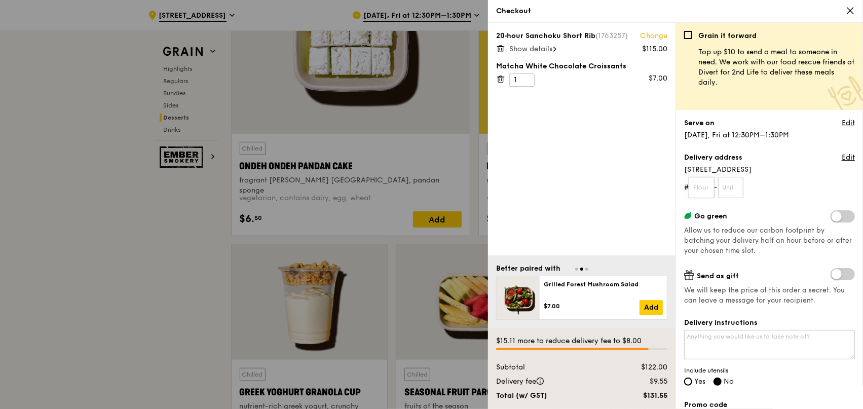 The width and height of the screenshot is (863, 409). I want to click on div: $131.55, so click(642, 396).